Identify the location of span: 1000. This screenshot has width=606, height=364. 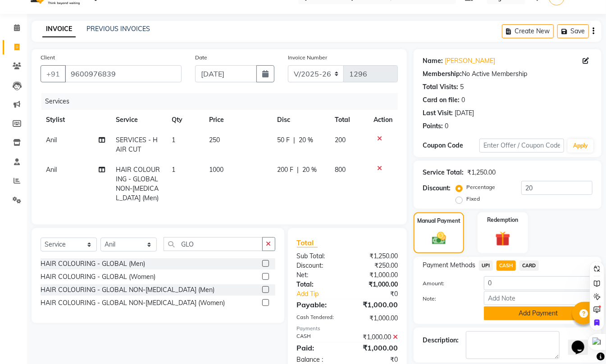
(216, 169).